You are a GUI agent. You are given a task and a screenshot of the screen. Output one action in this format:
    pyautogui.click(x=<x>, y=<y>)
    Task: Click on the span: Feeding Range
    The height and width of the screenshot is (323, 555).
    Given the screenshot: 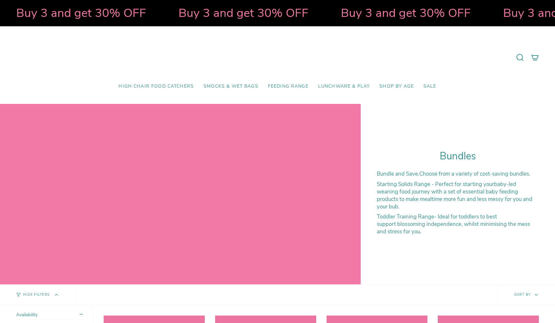 What is the action you would take?
    pyautogui.click(x=288, y=86)
    